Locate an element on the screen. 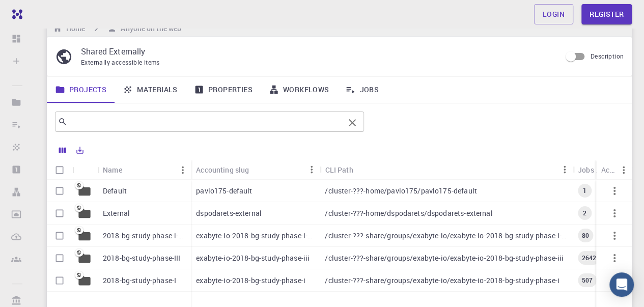  p: /cluster-???-home/pavlo175/pavlo175-default is located at coordinates (400, 191).